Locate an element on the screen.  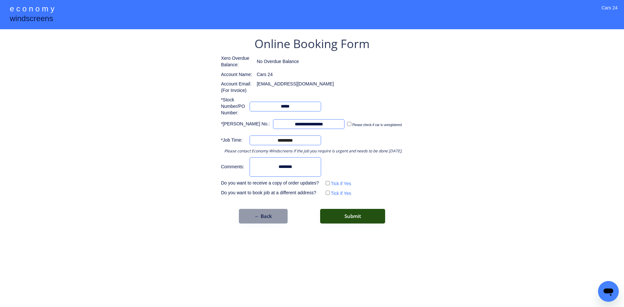
div: No Overdue Balance is located at coordinates (278, 62).